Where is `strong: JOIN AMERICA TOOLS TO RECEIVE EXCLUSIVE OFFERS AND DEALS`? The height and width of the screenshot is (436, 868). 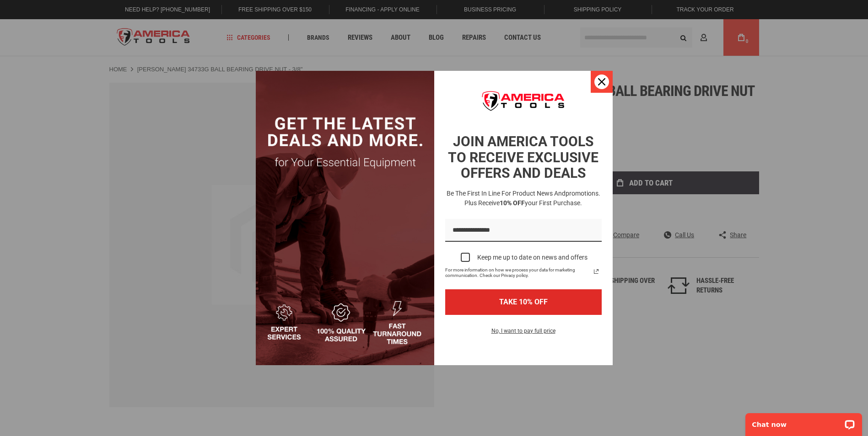 strong: JOIN AMERICA TOOLS TO RECEIVE EXCLUSIVE OFFERS AND DEALS is located at coordinates (523, 157).